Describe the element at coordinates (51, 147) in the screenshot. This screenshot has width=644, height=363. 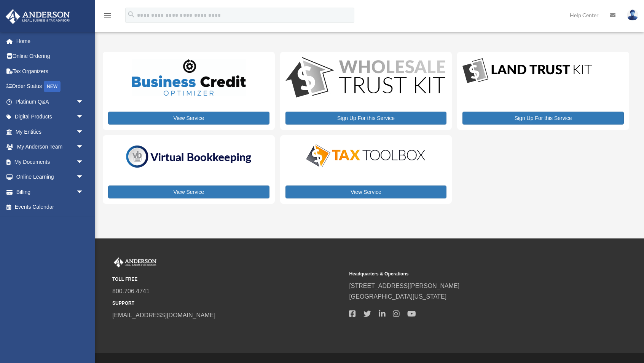
I see `a: My Anderson Teamarrow_drop_down` at that location.